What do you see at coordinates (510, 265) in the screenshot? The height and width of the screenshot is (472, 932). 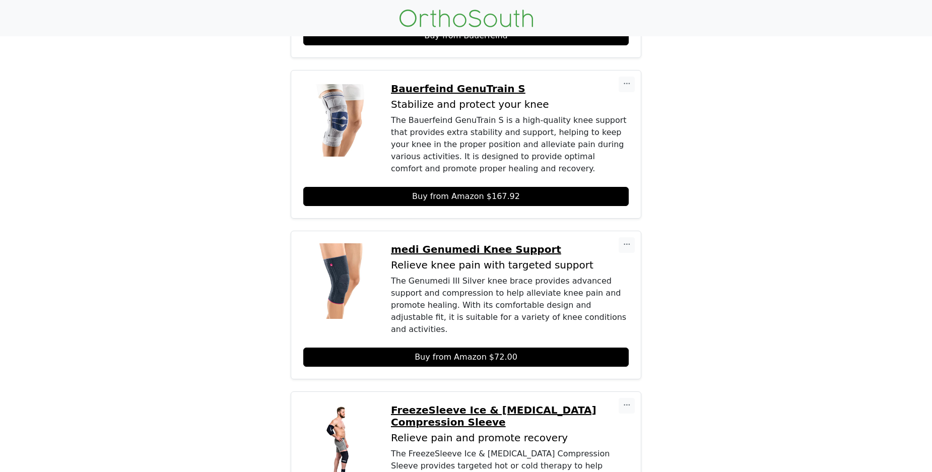 I see `p: Relieve knee pain with targeted support` at bounding box center [510, 265].